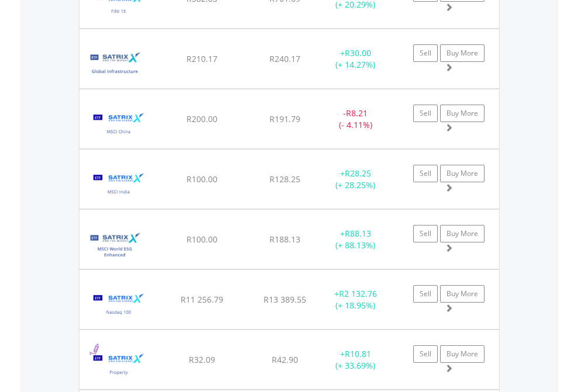  Describe the element at coordinates (118, 125) in the screenshot. I see `img: TFSA.STXCHN.png` at that location.